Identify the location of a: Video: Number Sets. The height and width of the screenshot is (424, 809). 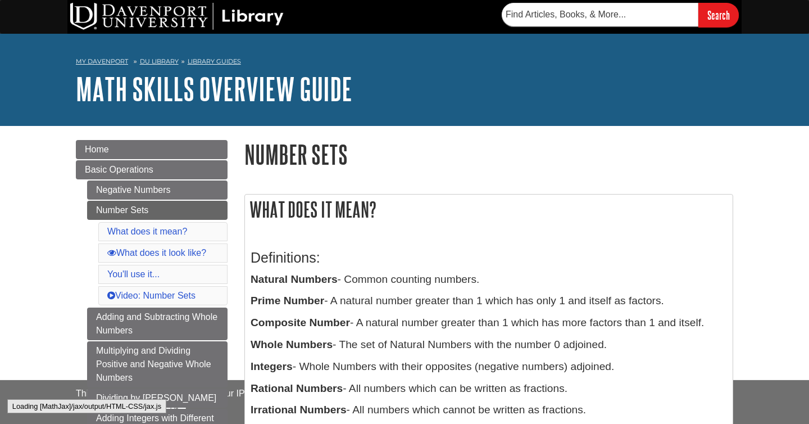
(151, 295).